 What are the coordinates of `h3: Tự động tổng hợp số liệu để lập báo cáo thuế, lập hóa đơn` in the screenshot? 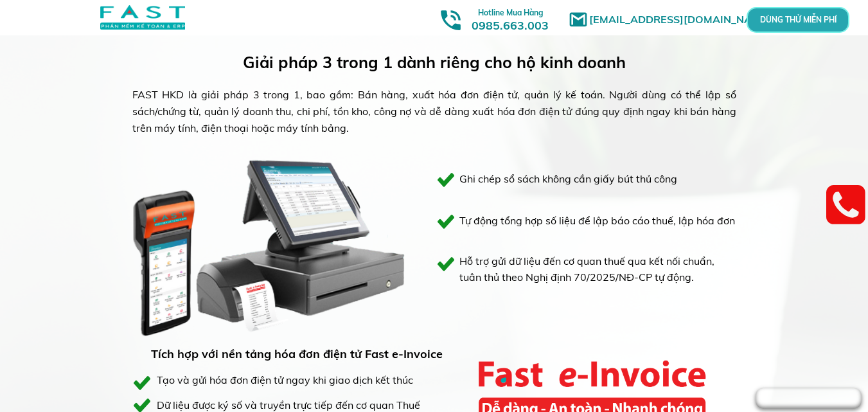 It's located at (598, 221).